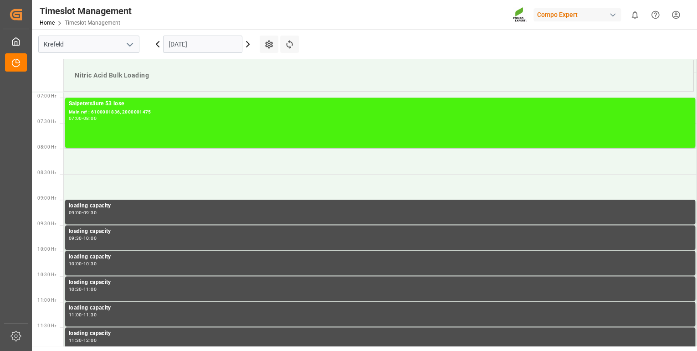  I want to click on input: DD.MM.YYYY, so click(203, 44).